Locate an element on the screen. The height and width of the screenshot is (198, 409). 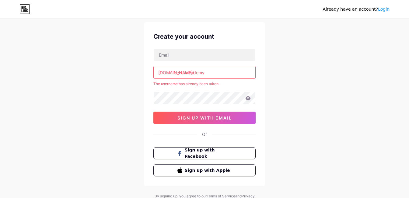
button: Sign up with Apple is located at coordinates (204, 170).